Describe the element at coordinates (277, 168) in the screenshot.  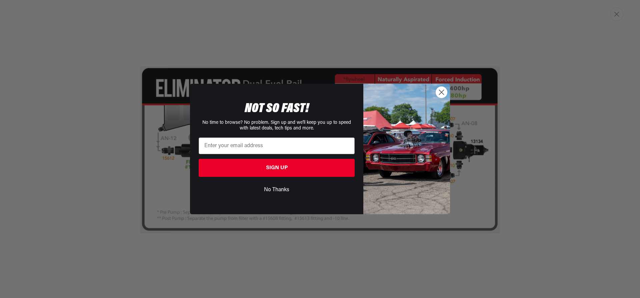
I see `button: SIGN UP` at that location.